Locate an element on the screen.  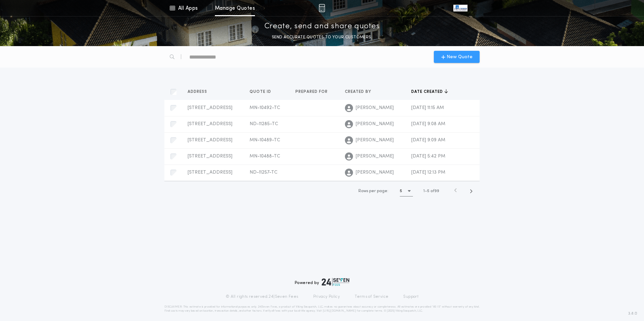
p: © All rights reserved. 24|Seven Fees is located at coordinates (262, 297).